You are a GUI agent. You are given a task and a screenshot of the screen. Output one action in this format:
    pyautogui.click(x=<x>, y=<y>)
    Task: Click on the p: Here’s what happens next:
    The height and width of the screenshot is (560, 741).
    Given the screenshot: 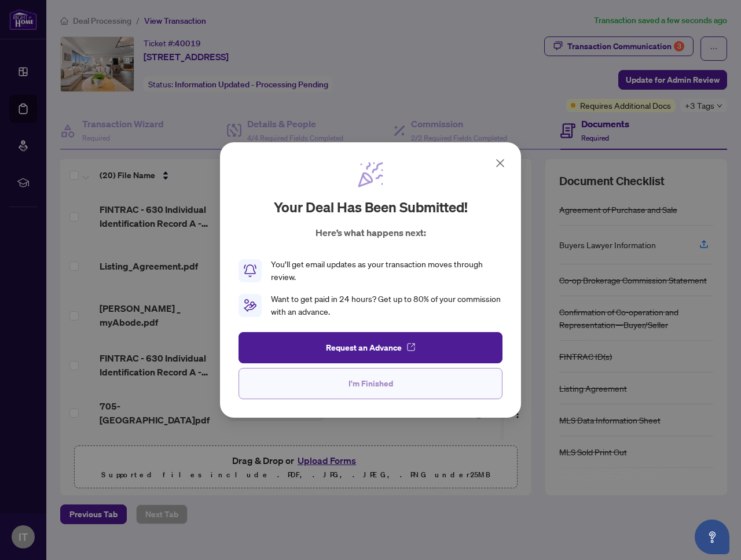 What is the action you would take?
    pyautogui.click(x=370, y=232)
    